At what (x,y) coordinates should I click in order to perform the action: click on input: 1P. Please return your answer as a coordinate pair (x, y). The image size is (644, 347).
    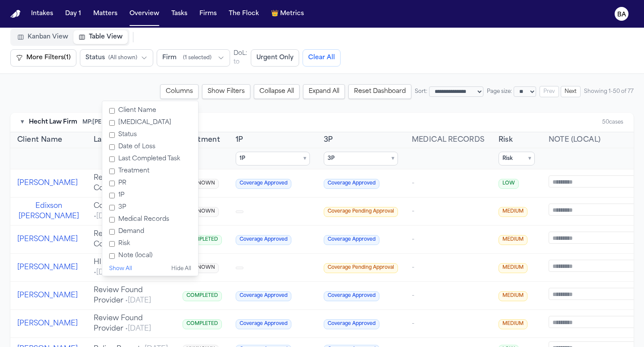
    Looking at the image, I should click on (112, 196).